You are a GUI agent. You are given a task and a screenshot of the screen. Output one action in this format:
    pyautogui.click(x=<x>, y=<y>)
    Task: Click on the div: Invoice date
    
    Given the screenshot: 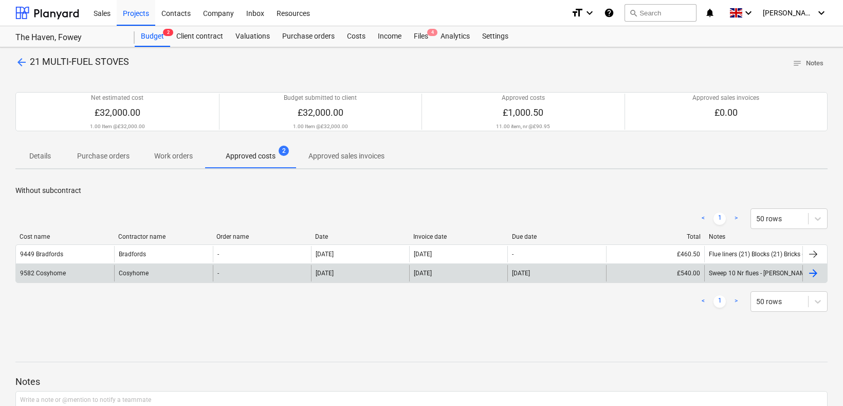 What is the action you would take?
    pyautogui.click(x=459, y=236)
    